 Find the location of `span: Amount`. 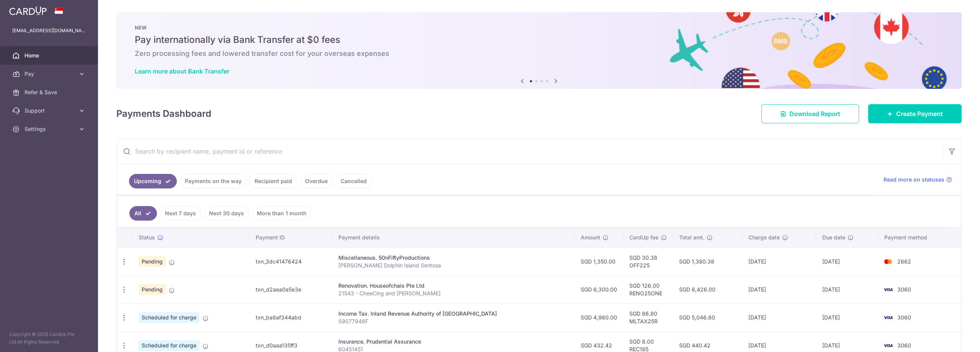

span: Amount is located at coordinates (590, 237).